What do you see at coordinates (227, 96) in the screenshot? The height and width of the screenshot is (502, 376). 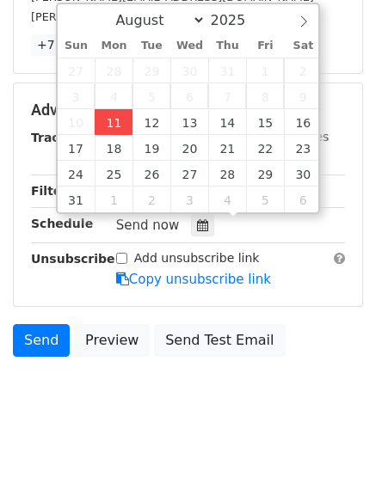 I see `span: August 7, 2025` at bounding box center [227, 96].